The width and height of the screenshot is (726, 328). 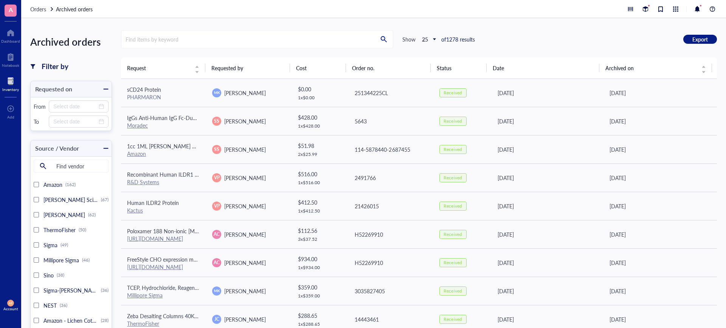 What do you see at coordinates (217, 206) in the screenshot?
I see `span: VP` at bounding box center [217, 206].